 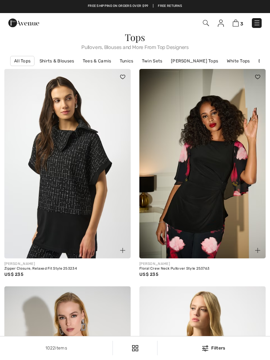 I want to click on a: Twin Sets, so click(x=152, y=61).